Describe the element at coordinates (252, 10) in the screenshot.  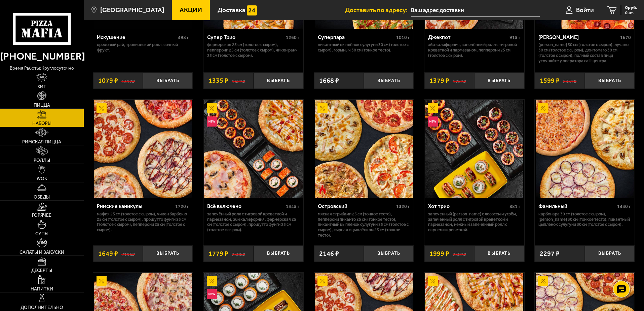
I see `img: 15daf4d41897b9f0e9f617042186c801.svg` at that location.